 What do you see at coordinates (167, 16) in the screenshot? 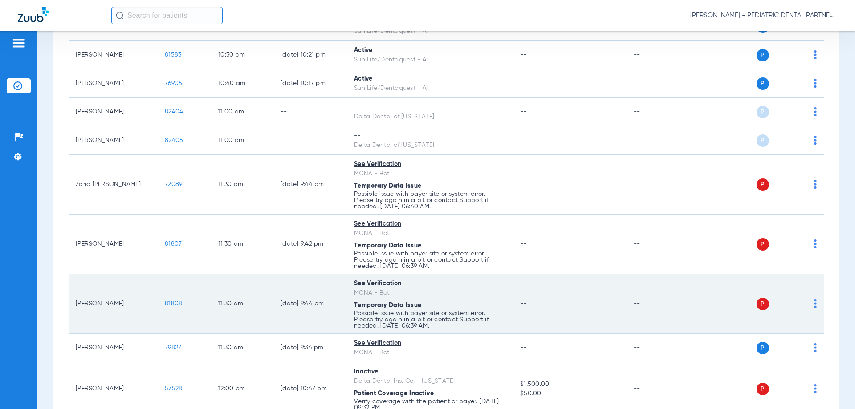
I see `input: Search for patients` at bounding box center [167, 16].